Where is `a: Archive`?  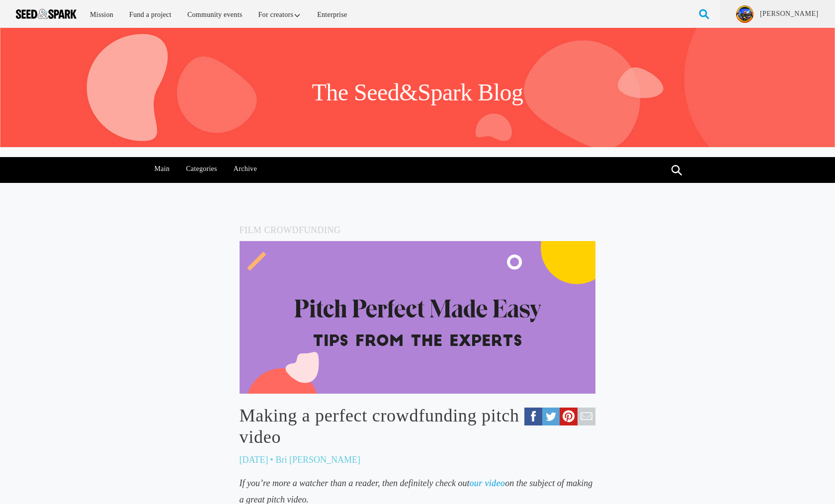
a: Archive is located at coordinates (245, 169).